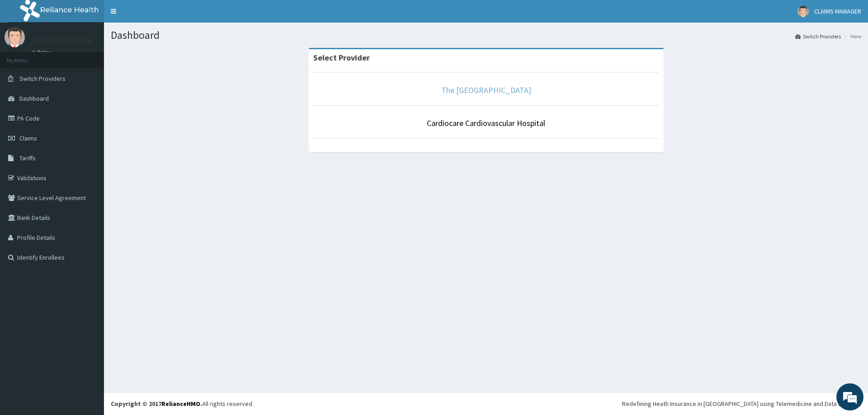 This screenshot has height=415, width=868. What do you see at coordinates (43, 53) in the screenshot?
I see `a: Online` at bounding box center [43, 53].